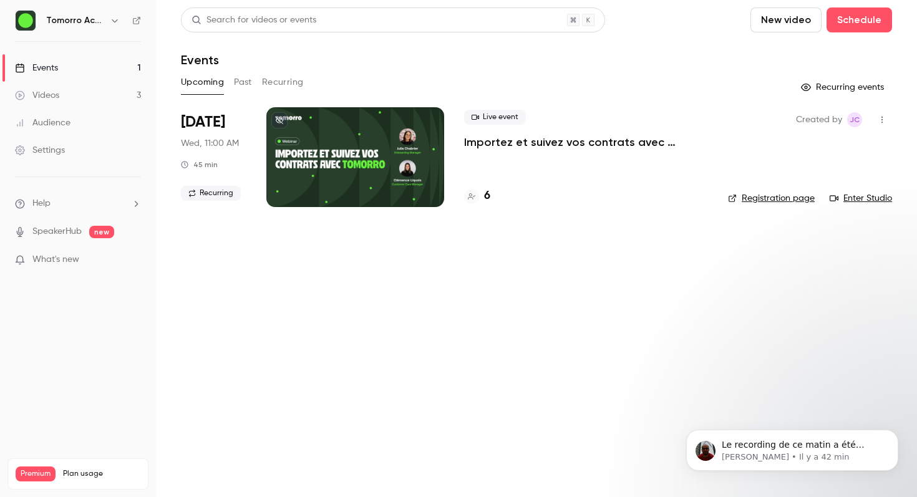 The image size is (917, 497). What do you see at coordinates (211, 193) in the screenshot?
I see `span: Recurring` at bounding box center [211, 193].